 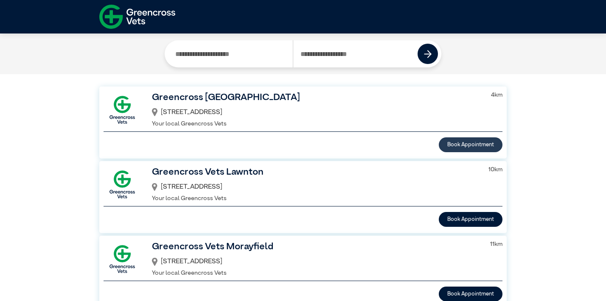 I want to click on input: Search by Postcode, so click(x=355, y=54).